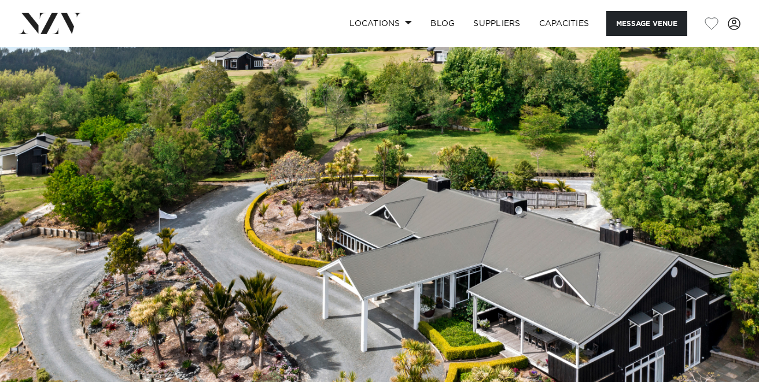  What do you see at coordinates (50, 23) in the screenshot?
I see `img: nzv-logo.png` at bounding box center [50, 23].